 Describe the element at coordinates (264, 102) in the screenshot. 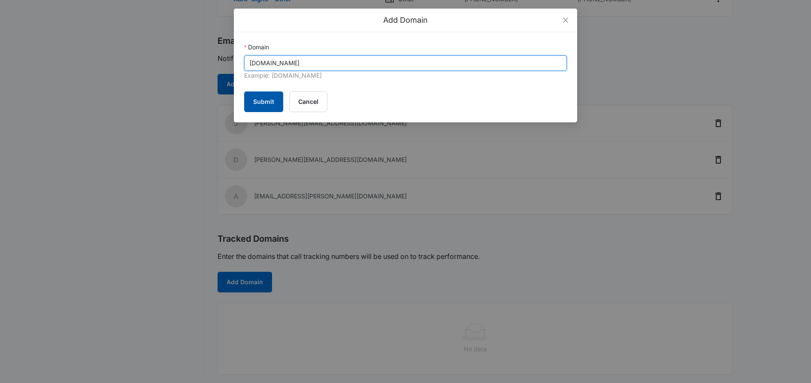

I see `button: Submit` at that location.